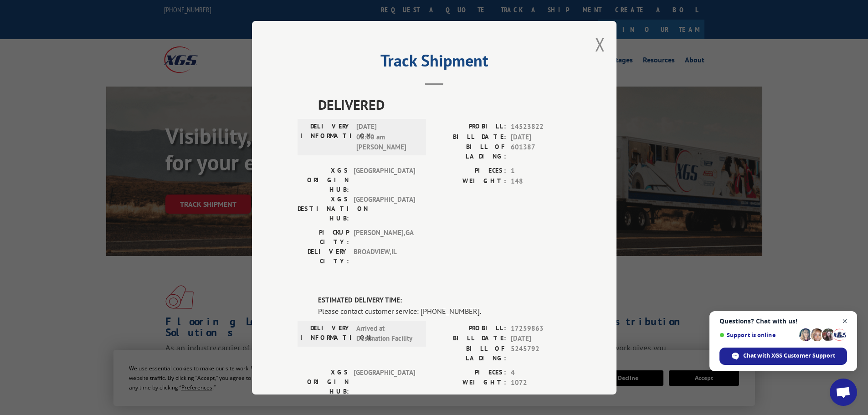 Image resolution: width=868 pixels, height=415 pixels. What do you see at coordinates (444, 300) in the screenshot?
I see `label: ESTIMATED DELIVERY TIME:` at bounding box center [444, 300].